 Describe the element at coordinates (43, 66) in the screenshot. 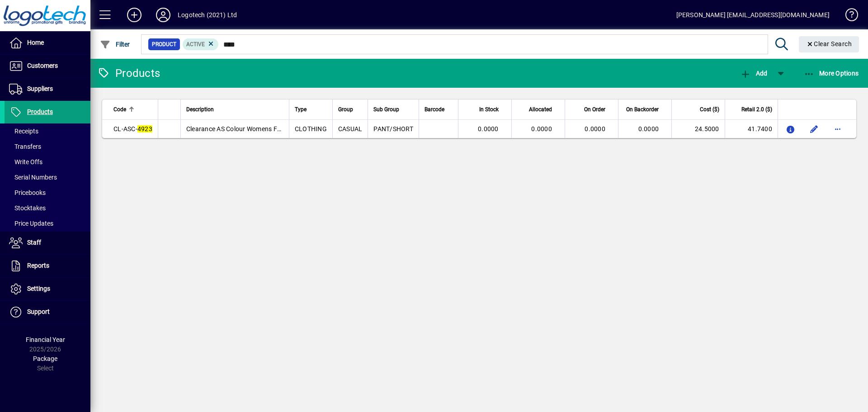

I see `span: Customers` at that location.